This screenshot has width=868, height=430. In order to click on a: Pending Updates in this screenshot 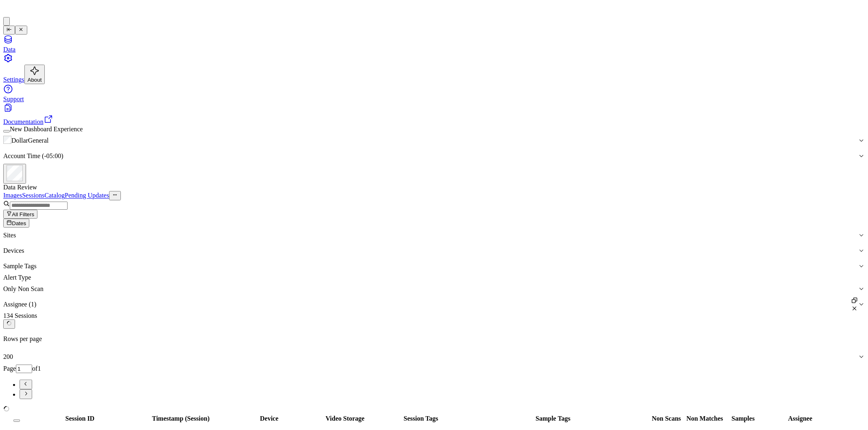, I will do `click(86, 195)`.